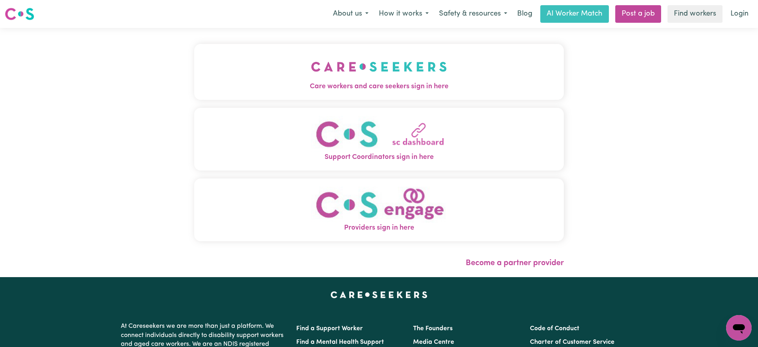 This screenshot has width=758, height=347. I want to click on a: Careseekers logo, so click(20, 14).